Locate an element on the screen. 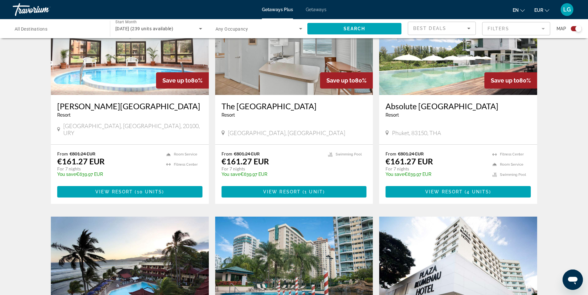 The image size is (588, 295). a: View Resort(10 units) is located at coordinates (130, 191).